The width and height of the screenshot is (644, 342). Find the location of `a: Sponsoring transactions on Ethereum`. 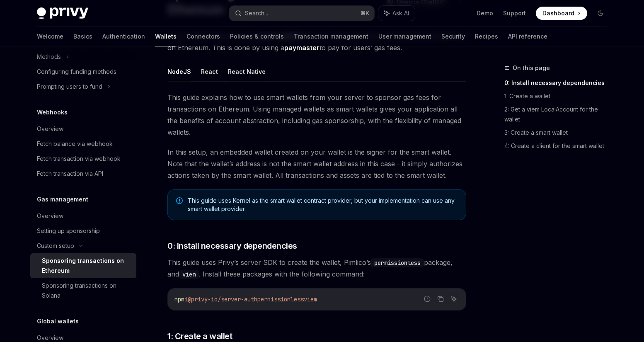

a: Sponsoring transactions on Ethereum is located at coordinates (83, 266).